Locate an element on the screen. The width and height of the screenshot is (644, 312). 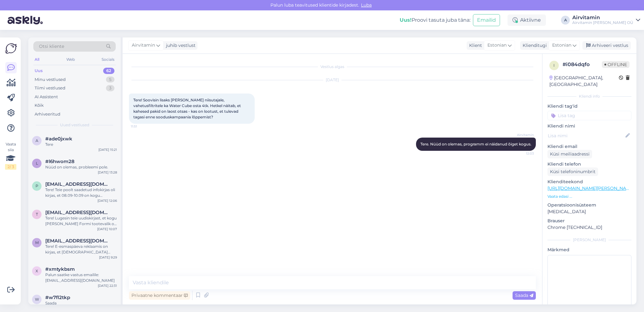
p: Operatsioonisüsteem is located at coordinates (589, 205).